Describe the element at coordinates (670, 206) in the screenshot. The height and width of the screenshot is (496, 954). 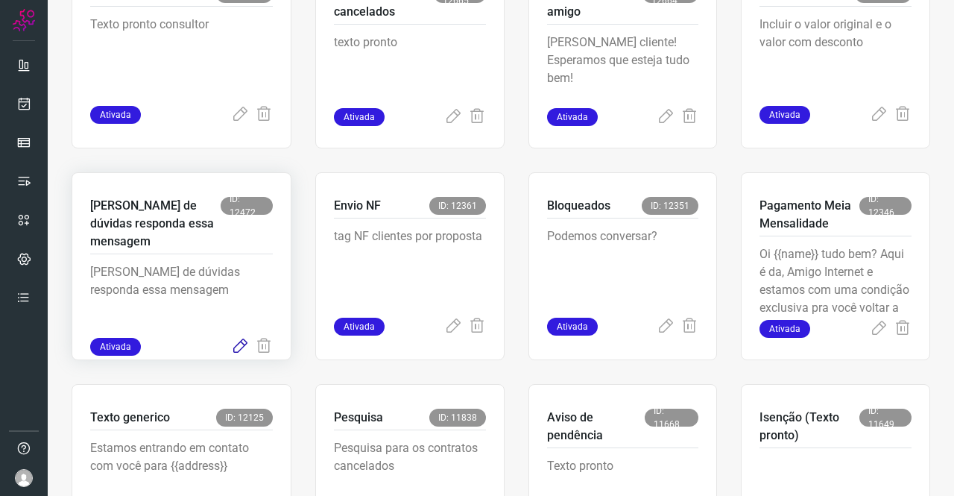
I see `span: ID: 12351` at that location.